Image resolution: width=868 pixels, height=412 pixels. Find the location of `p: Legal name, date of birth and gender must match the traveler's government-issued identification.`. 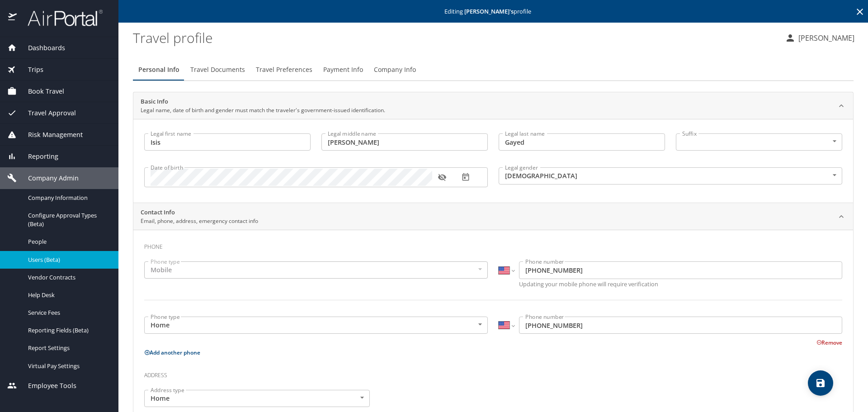

p: Legal name, date of birth and gender must match the traveler's government-issued identification. is located at coordinates (263, 111).